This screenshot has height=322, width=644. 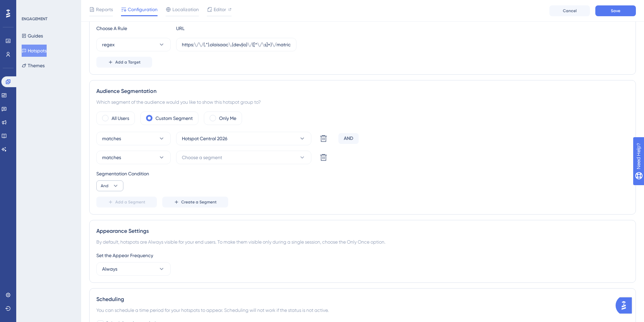 What do you see at coordinates (363, 299) in the screenshot?
I see `div: Scheduling` at bounding box center [363, 299].